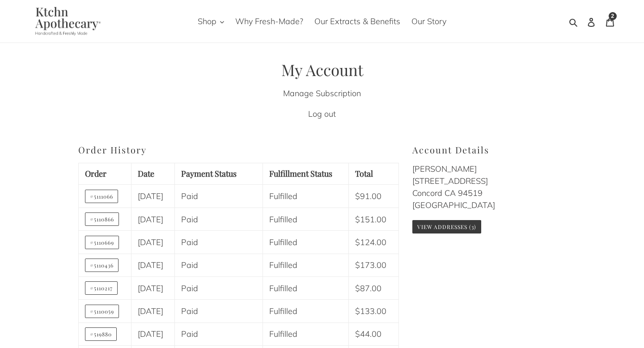 The image size is (644, 348). Describe the element at coordinates (447, 227) in the screenshot. I see `a: View Addresses (3)` at that location.